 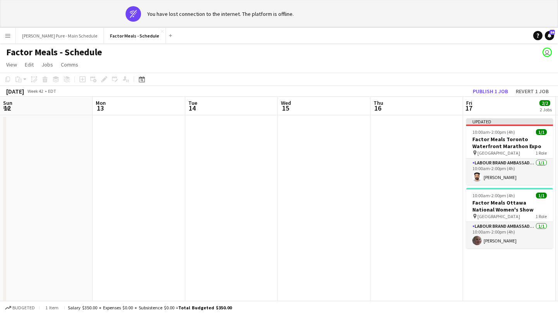 What do you see at coordinates (552, 32) in the screenshot?
I see `span: 84` at bounding box center [552, 32].